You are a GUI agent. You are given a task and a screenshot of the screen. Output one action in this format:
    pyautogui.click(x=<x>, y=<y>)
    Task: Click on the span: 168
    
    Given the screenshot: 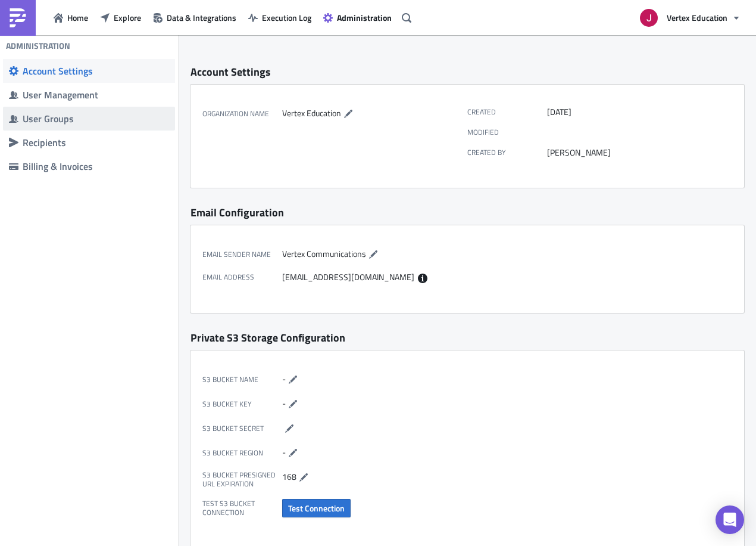 What is the action you would take?
    pyautogui.click(x=289, y=475)
    